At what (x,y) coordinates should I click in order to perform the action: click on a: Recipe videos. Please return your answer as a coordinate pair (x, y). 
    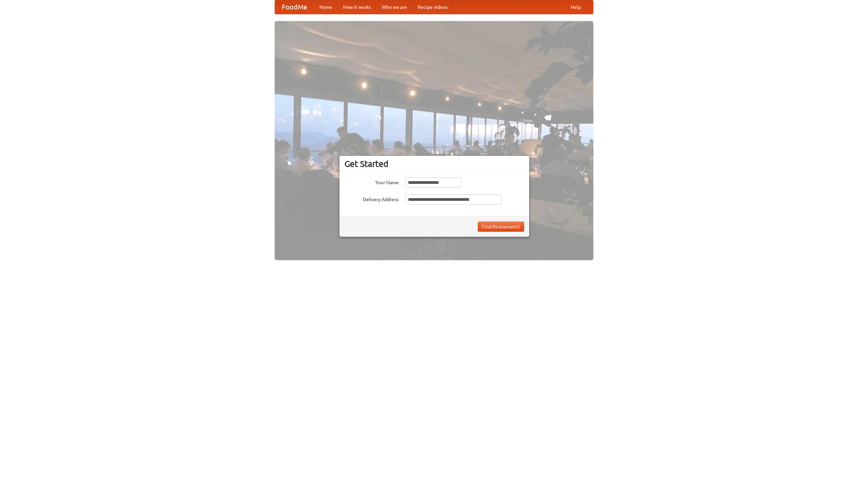
    Looking at the image, I should click on (433, 7).